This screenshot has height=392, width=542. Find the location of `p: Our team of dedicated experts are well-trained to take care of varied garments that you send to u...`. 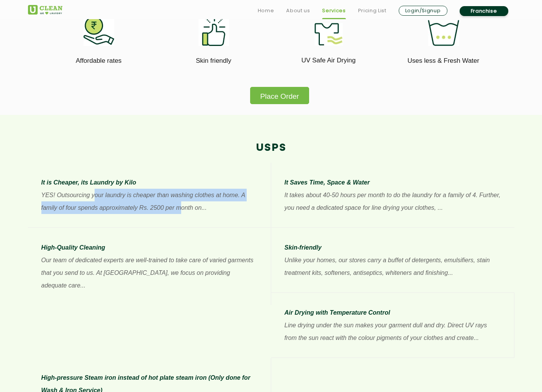

p: Our team of dedicated experts are well-trained to take care of varied garments that you send to u... is located at coordinates (150, 273).